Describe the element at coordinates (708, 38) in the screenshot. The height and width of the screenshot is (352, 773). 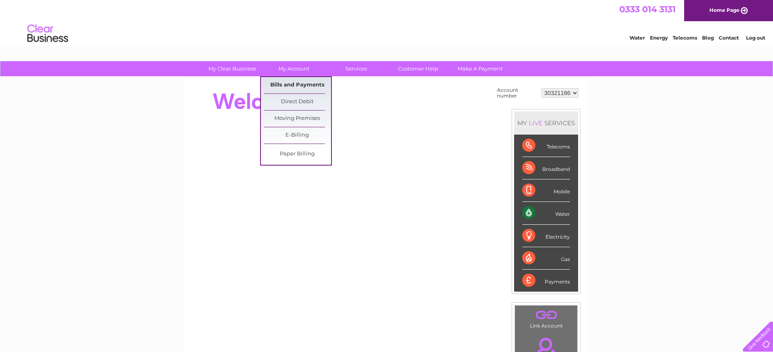
I see `a: Blog` at that location.